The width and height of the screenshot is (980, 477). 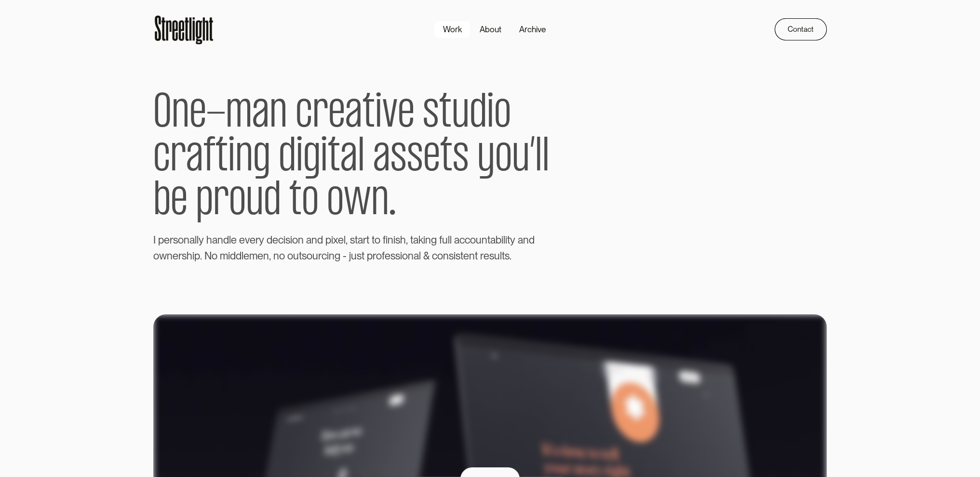 I want to click on a: About, so click(x=490, y=30).